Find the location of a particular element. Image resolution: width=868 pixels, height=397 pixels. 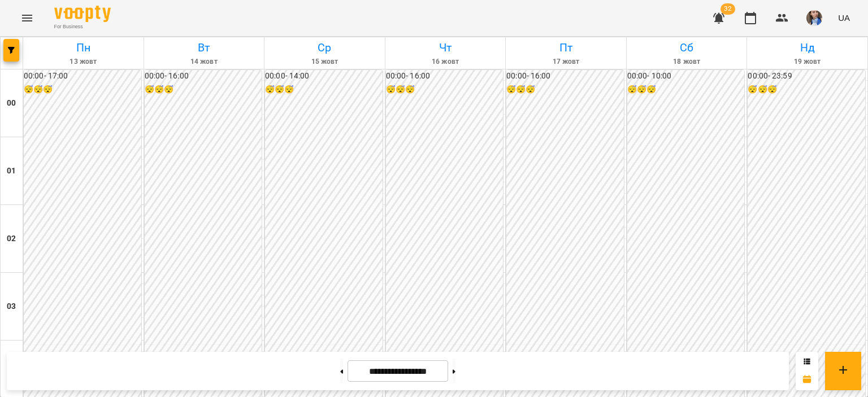

h6: 00:00 - 17:00 is located at coordinates (83, 77).